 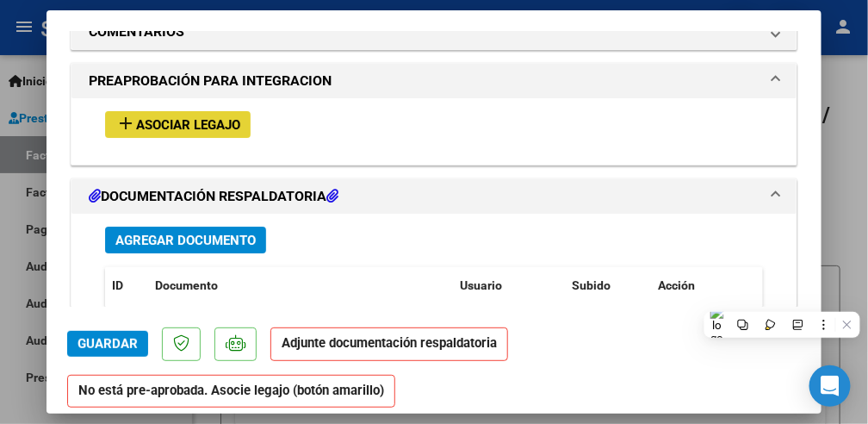 I want to click on strong: No está pre-aprobada. Asocie legajo (botón amarillo), so click(x=231, y=391).